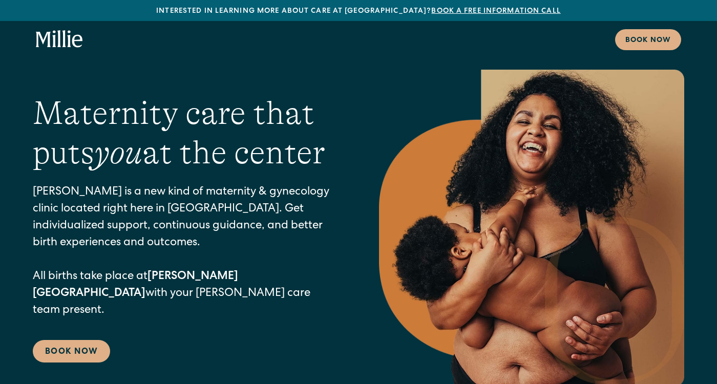  Describe the element at coordinates (59, 39) in the screenshot. I see `a: home` at that location.